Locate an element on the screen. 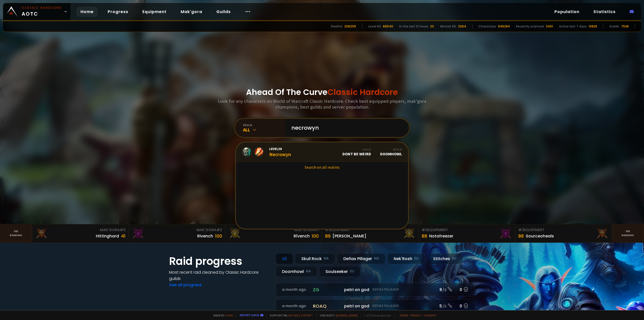 The width and height of the screenshot is (644, 320). a: Seeranking is located at coordinates (628, 233).